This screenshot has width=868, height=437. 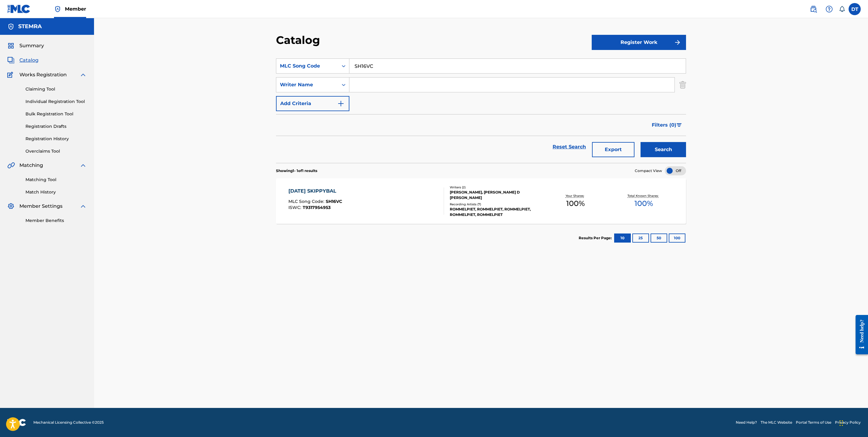 I want to click on div: Writer Name, so click(x=307, y=85).